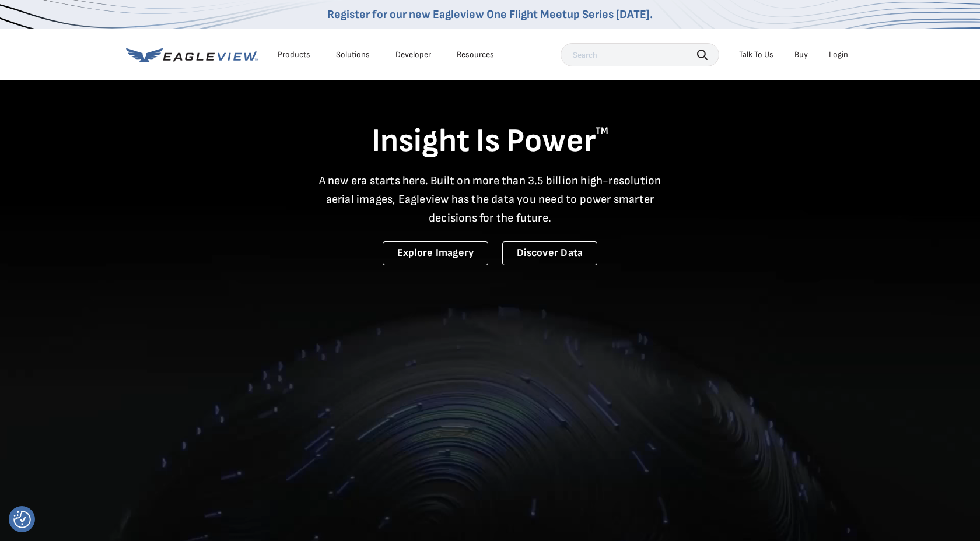 Image resolution: width=980 pixels, height=541 pixels. I want to click on button: Consent Preferences, so click(22, 520).